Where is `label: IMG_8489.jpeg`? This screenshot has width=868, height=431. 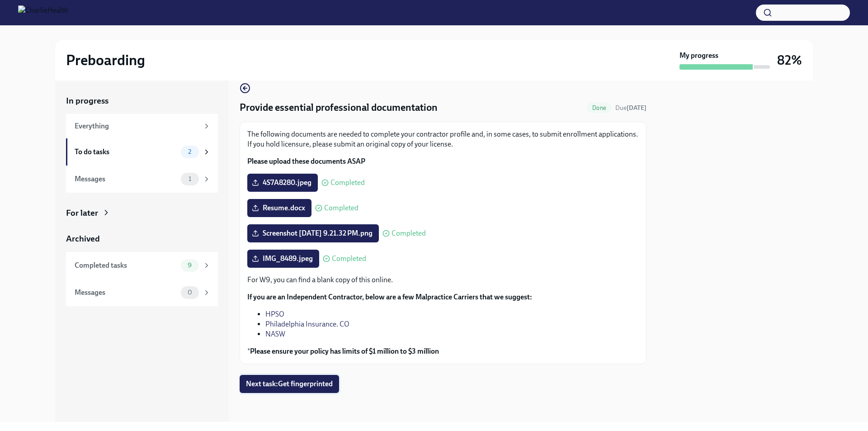 label: IMG_8489.jpeg is located at coordinates (283, 259).